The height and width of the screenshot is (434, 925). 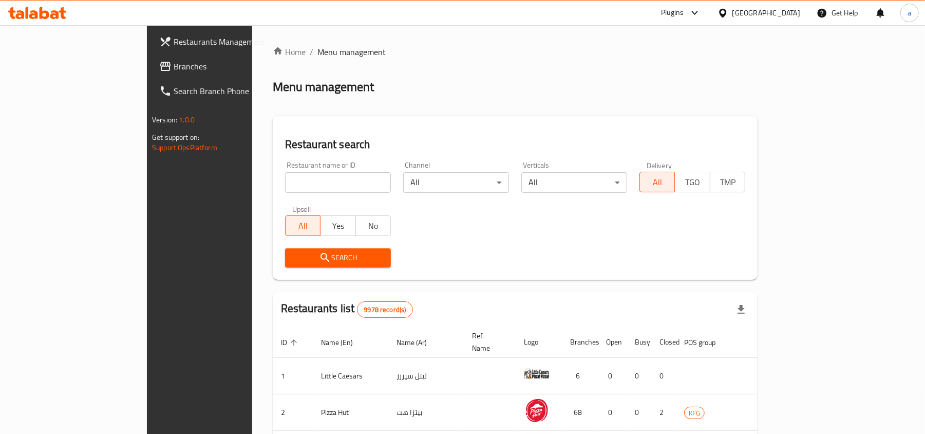 I want to click on span: No, so click(x=373, y=226).